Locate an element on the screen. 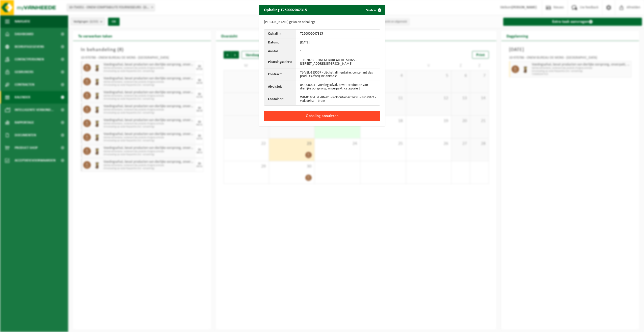 This screenshot has height=332, width=644. button: Ophaling annuleren is located at coordinates (322, 116).